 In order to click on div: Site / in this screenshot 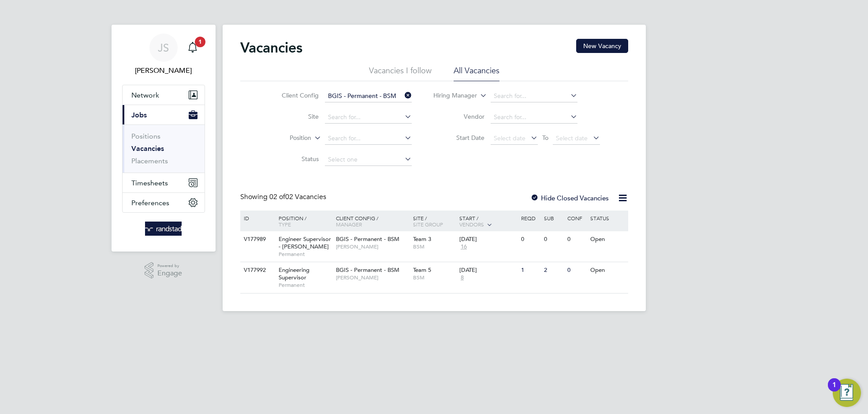, I will do `click(434, 221)`.